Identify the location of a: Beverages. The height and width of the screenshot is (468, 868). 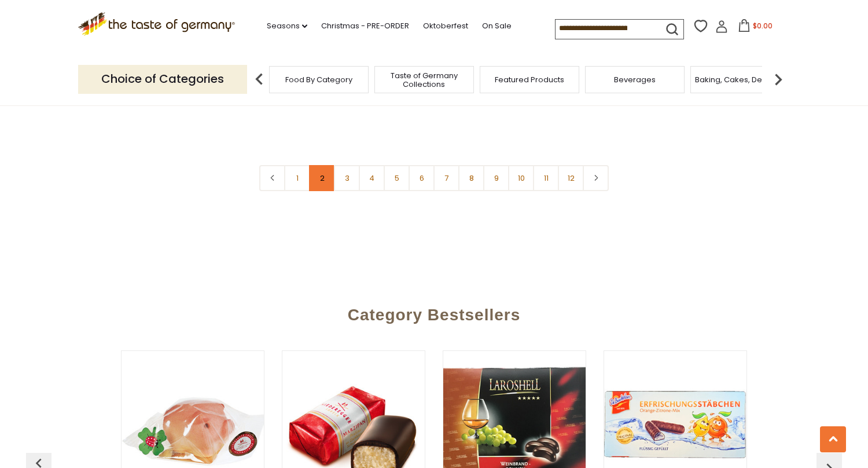
(634, 79).